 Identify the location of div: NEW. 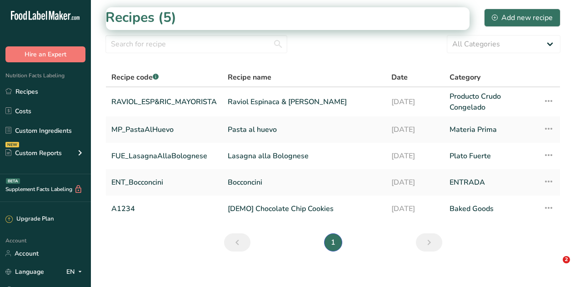
(12, 145).